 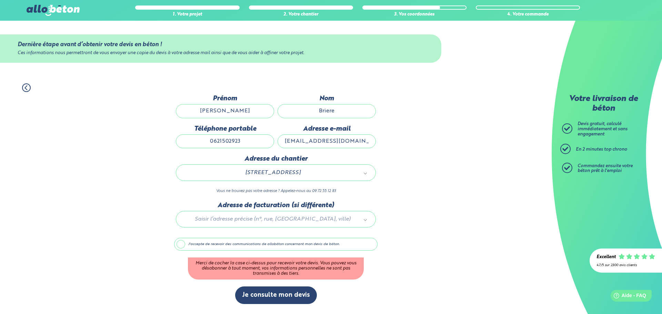 What do you see at coordinates (225, 111) in the screenshot?
I see `input: Quel est votre prénom ?` at bounding box center [225, 111].